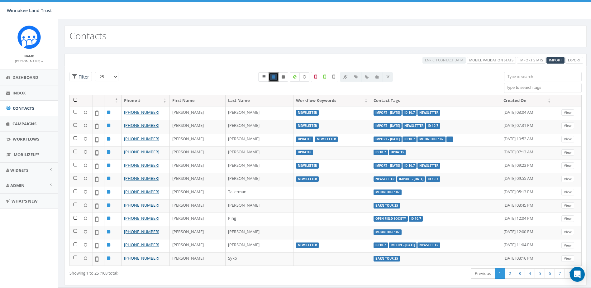 This screenshot has height=288, width=591. Describe the element at coordinates (260, 193) in the screenshot. I see `td: Tallerman` at that location.